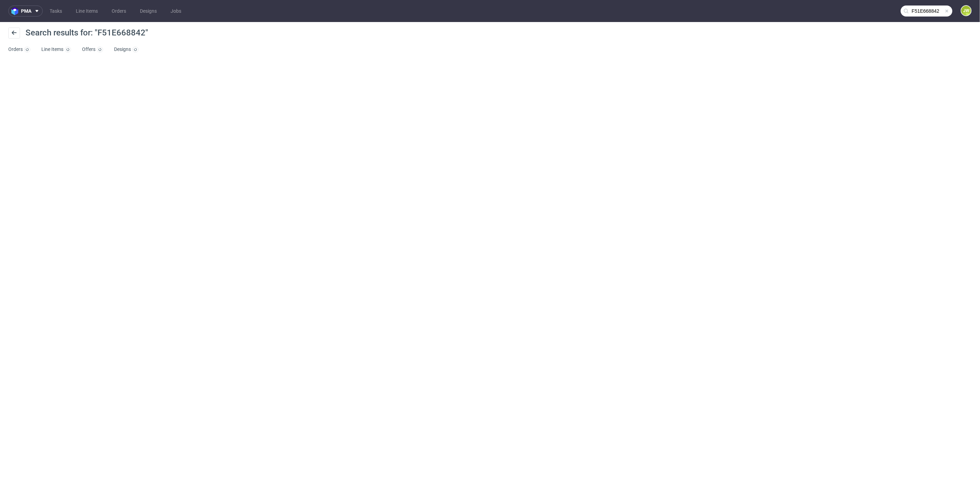  I want to click on a: Tasks, so click(56, 11).